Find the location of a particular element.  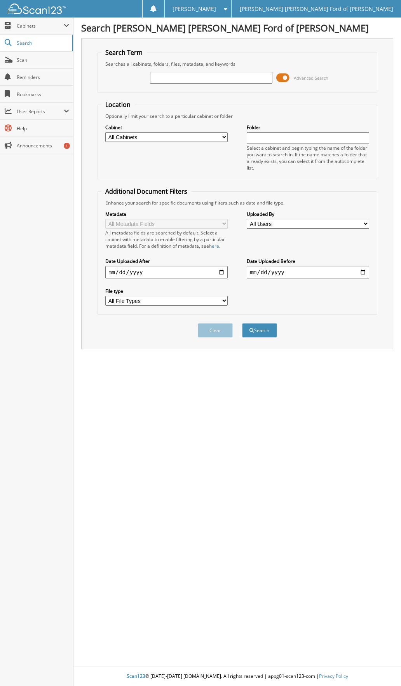

input: start is located at coordinates (166, 272).